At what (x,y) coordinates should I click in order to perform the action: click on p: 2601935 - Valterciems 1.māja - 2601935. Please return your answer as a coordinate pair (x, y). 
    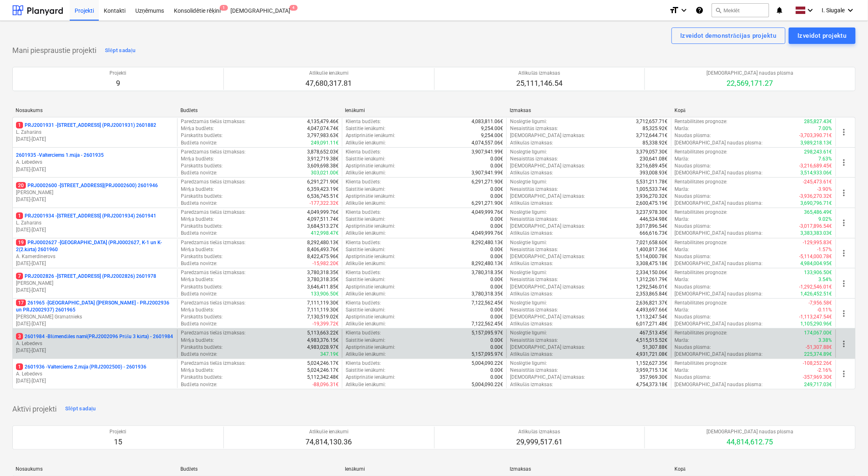
    Looking at the image, I should click on (60, 155).